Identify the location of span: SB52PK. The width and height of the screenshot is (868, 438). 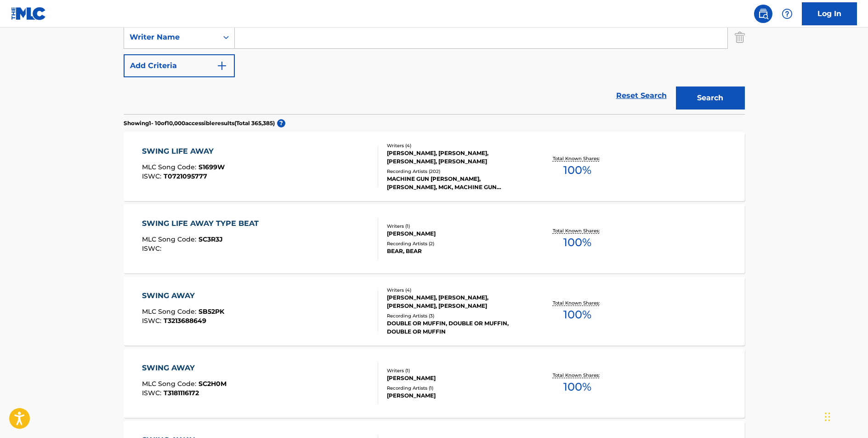
(211, 312).